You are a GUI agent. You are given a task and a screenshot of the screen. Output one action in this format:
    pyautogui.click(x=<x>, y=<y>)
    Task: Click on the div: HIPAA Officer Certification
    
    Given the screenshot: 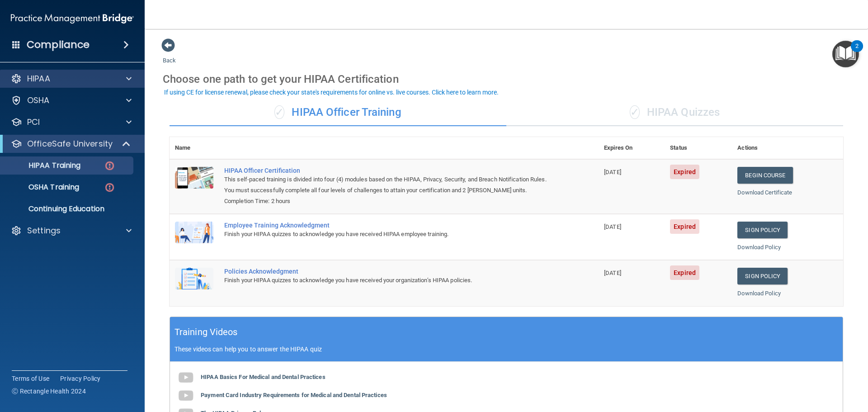 What is the action you would take?
    pyautogui.click(x=388, y=171)
    